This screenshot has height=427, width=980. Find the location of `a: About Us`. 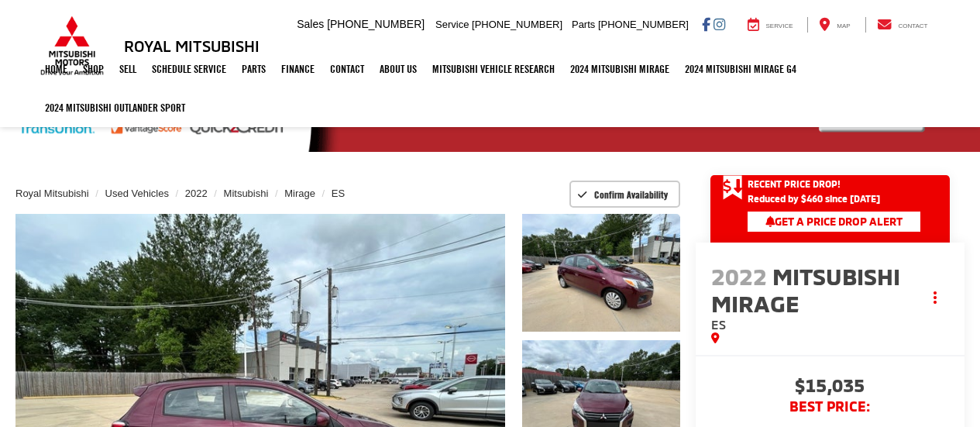

a: About Us is located at coordinates (398, 69).